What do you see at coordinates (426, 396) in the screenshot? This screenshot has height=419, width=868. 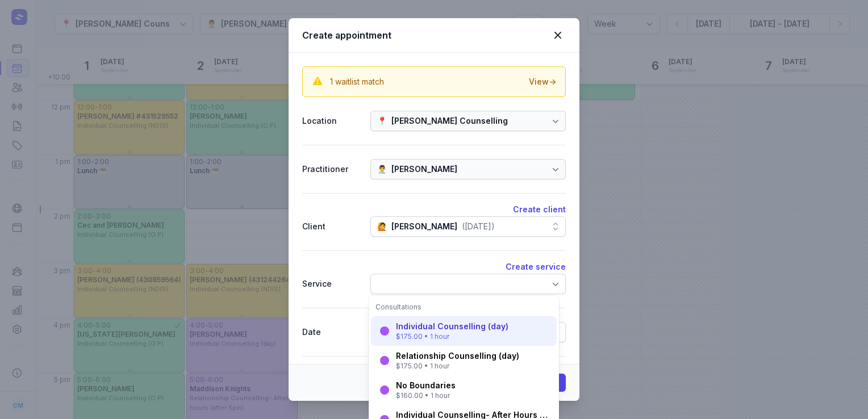 I see `div: $160.00 • 1 hour` at bounding box center [426, 396].